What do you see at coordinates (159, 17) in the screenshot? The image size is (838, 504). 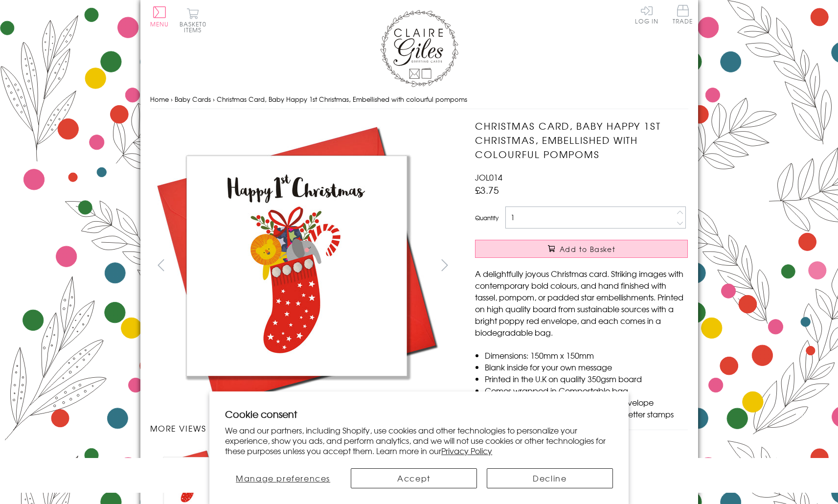 I see `button: Menu` at bounding box center [159, 17].